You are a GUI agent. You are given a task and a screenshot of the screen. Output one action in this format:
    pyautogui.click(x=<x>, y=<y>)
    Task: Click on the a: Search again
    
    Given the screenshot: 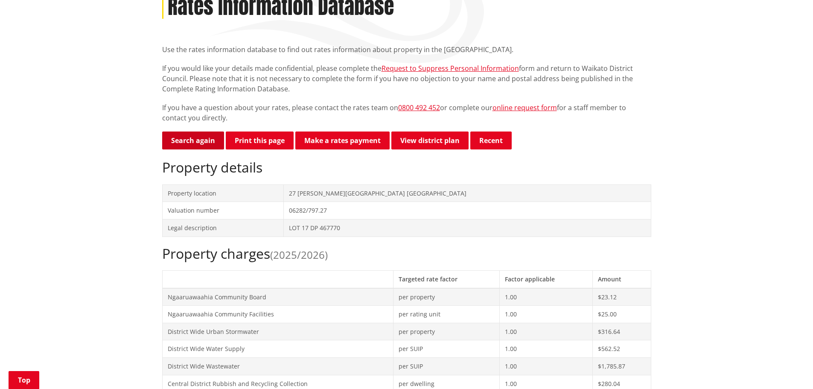 What is the action you would take?
    pyautogui.click(x=193, y=140)
    